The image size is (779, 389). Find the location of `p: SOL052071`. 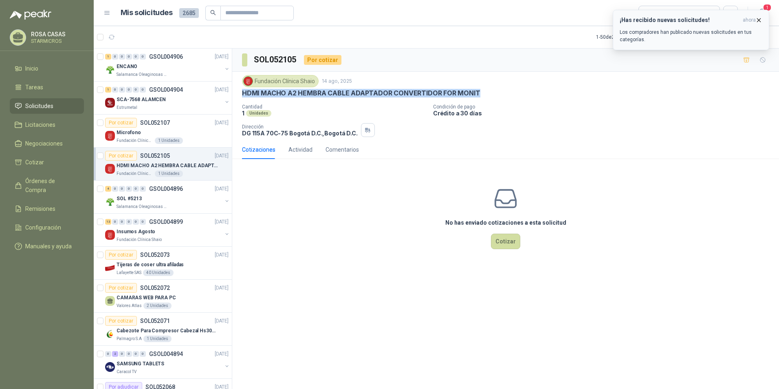

p: SOL052071 is located at coordinates (155, 321).